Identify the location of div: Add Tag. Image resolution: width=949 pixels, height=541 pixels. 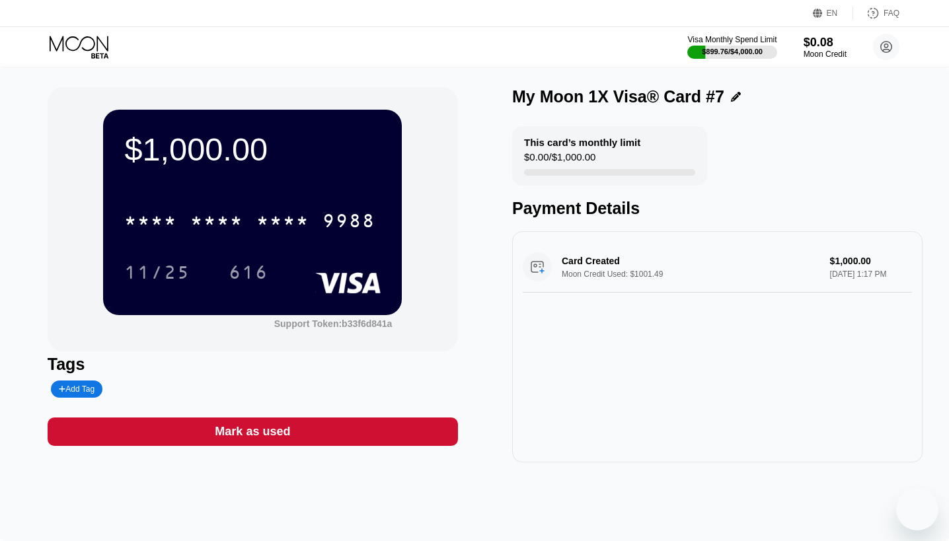
(77, 389).